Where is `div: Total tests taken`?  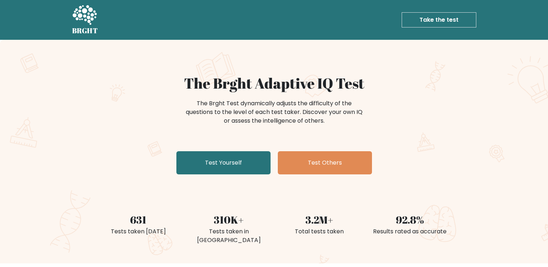 div: Total tests taken is located at coordinates (319, 232).